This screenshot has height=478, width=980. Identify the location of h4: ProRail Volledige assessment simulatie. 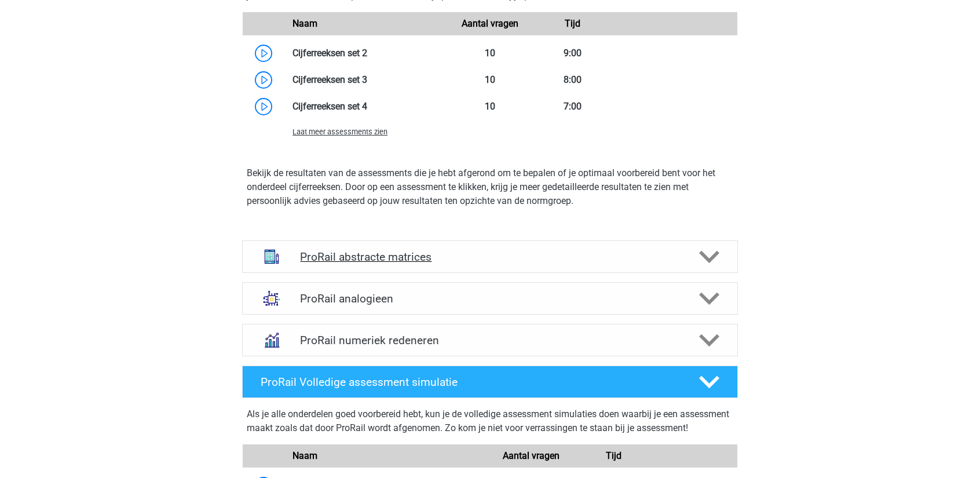
(470, 382).